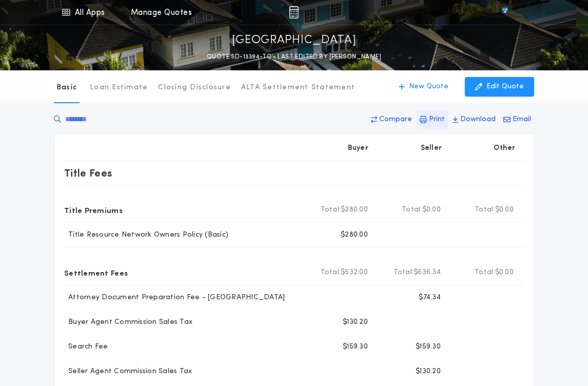 The height and width of the screenshot is (386, 588). What do you see at coordinates (431, 119) in the screenshot?
I see `button: Print` at bounding box center [431, 119].